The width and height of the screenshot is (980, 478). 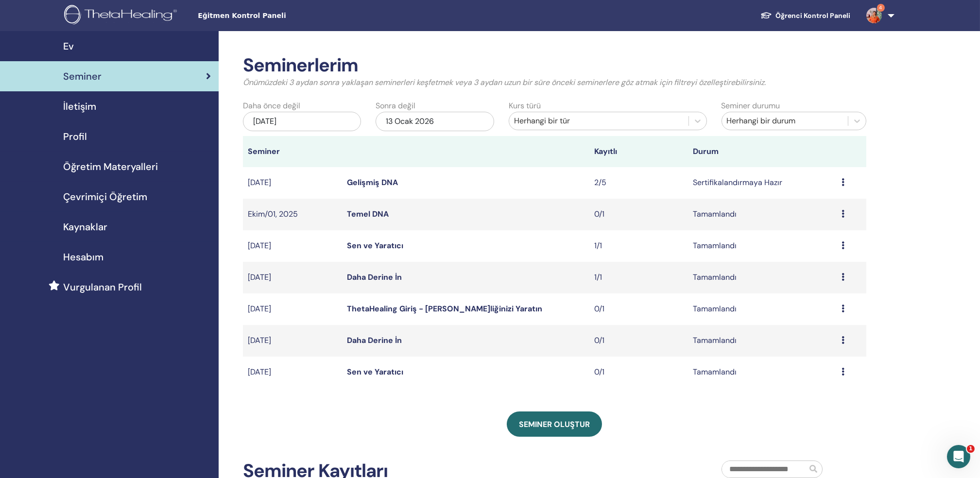 I want to click on a: Öğrenci Kontrol Paneli, so click(x=806, y=16).